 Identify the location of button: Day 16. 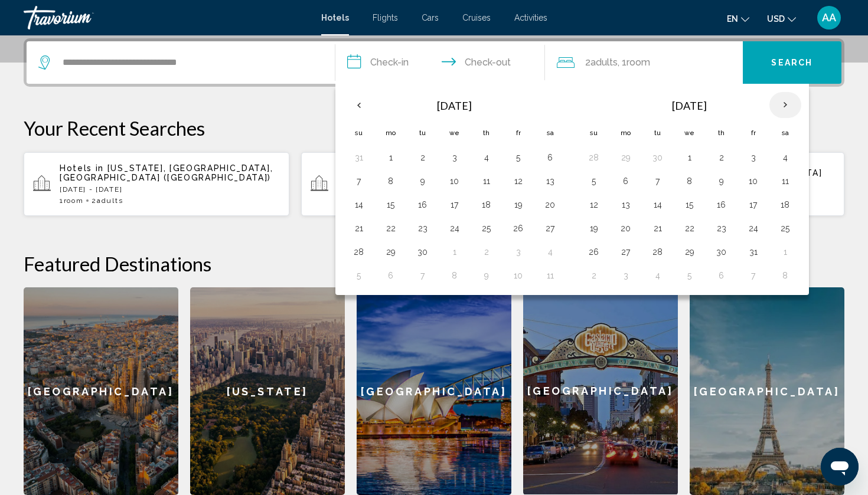
(422, 205).